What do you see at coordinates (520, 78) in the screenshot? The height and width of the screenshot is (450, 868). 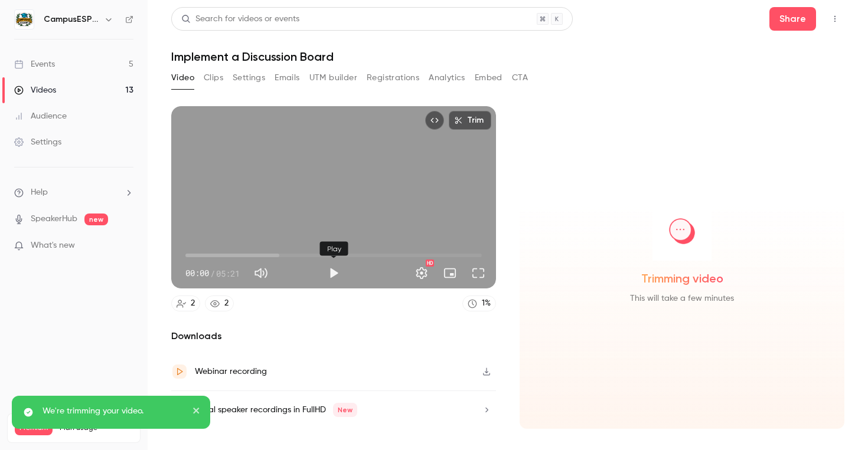 I see `button: CTA` at bounding box center [520, 78].